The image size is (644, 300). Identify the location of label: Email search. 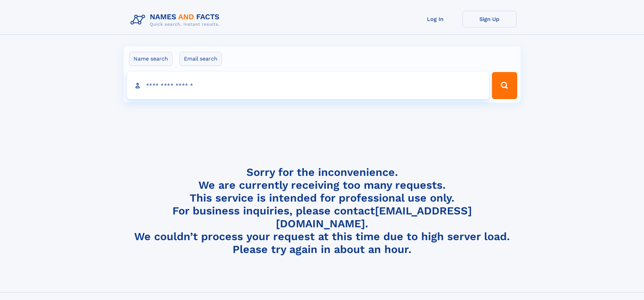
(201, 59).